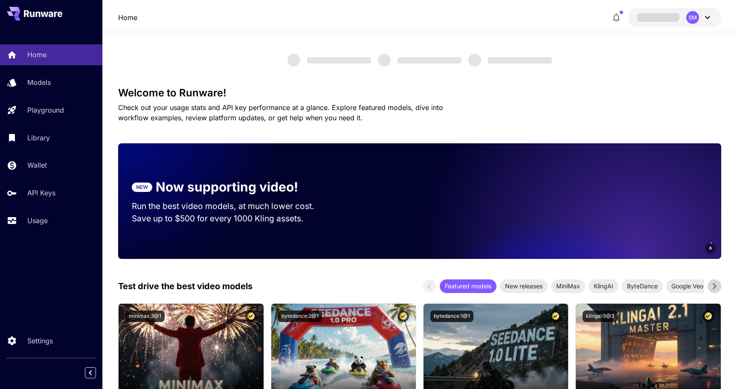  Describe the element at coordinates (37, 165) in the screenshot. I see `p: Wallet` at that location.